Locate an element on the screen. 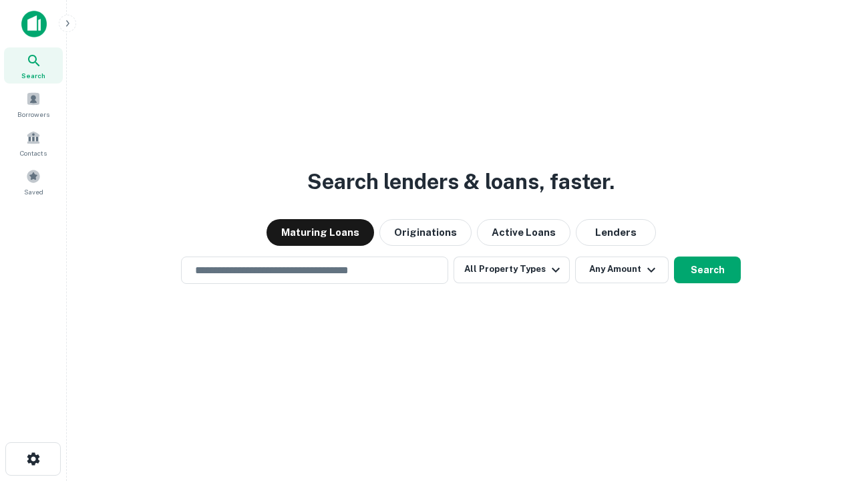 This screenshot has height=481, width=855. h3: Search lenders & loans, faster. is located at coordinates (461, 182).